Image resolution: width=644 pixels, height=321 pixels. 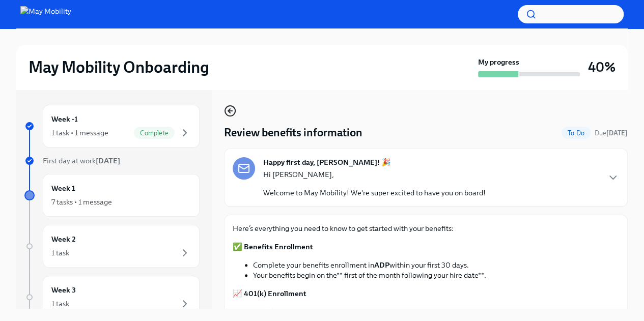 I want to click on p: Welcome to May Mobility! We're super excited to have you on board!, so click(x=374, y=193).